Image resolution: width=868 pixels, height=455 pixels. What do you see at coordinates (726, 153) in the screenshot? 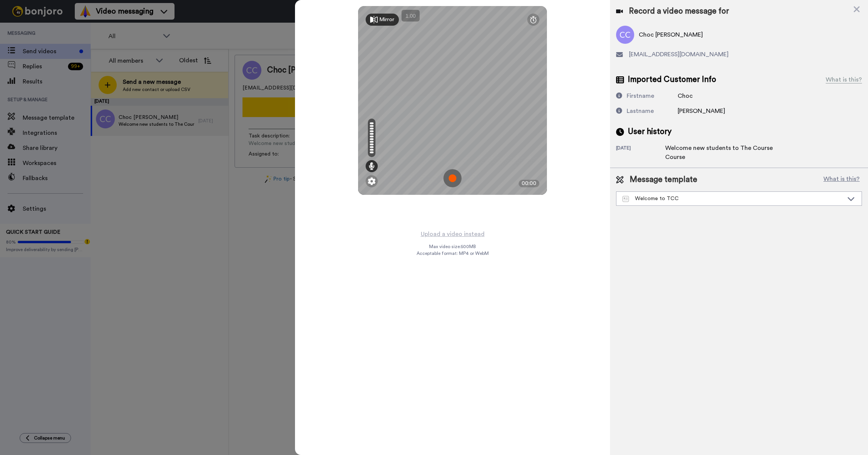
I see `div: Welcome new students to The Course Course` at bounding box center [726, 153].